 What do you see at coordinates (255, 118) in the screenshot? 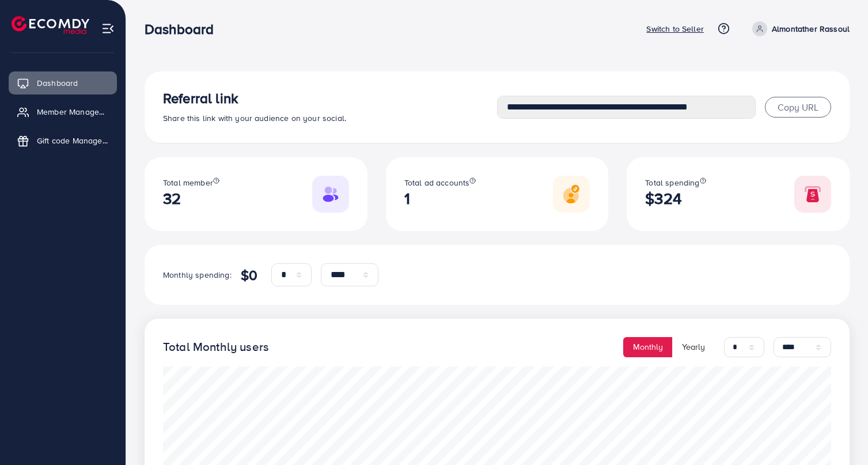
I see `span: Share this link with your audience on your social.` at bounding box center [255, 118].